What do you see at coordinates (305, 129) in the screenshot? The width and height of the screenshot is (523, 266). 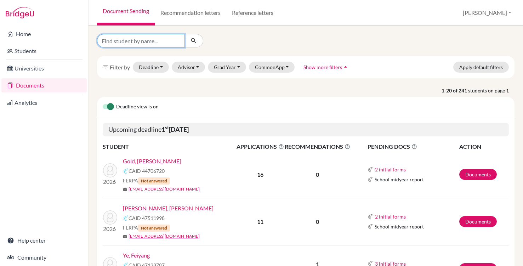 I see `h5: Upcoming deadline` at bounding box center [305, 129].